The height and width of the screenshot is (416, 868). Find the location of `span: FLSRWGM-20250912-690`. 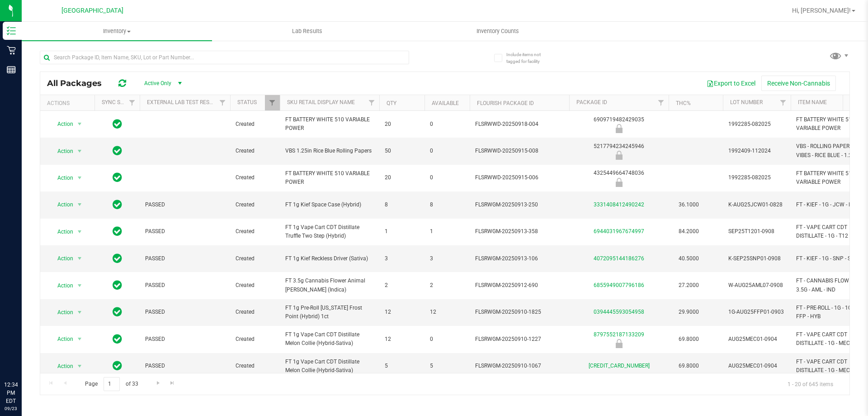

span: FLSRWGM-20250912-690 is located at coordinates (520, 285).